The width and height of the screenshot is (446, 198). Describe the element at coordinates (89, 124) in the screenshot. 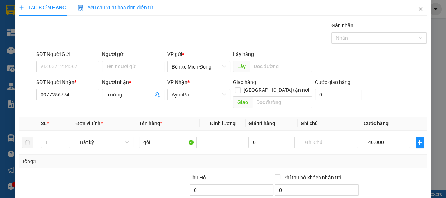

I see `span: Đơn vị tính` at that location.